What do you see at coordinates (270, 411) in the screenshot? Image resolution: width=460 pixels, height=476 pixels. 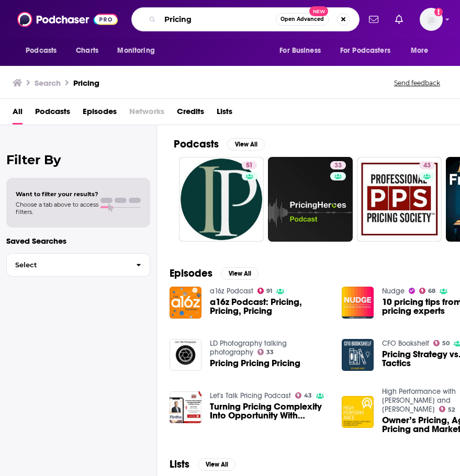 I see `span: Turning Pricing Complexity Into Opportunity With Intelligent Pricing` at bounding box center [270, 411].